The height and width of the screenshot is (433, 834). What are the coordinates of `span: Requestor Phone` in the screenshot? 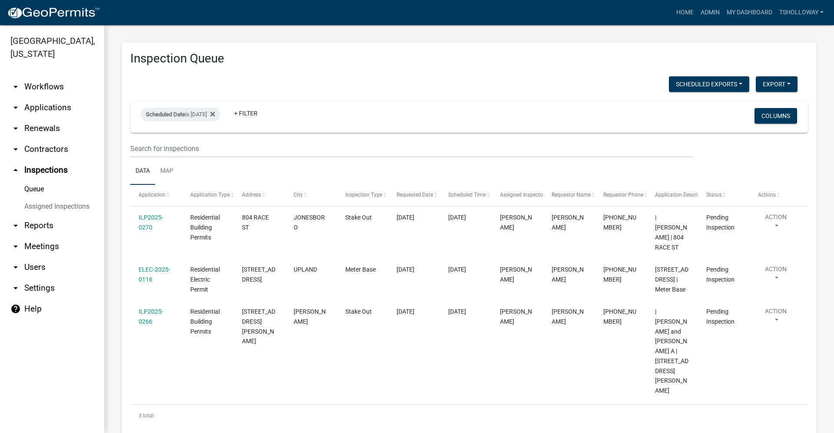 It's located at (623, 195).